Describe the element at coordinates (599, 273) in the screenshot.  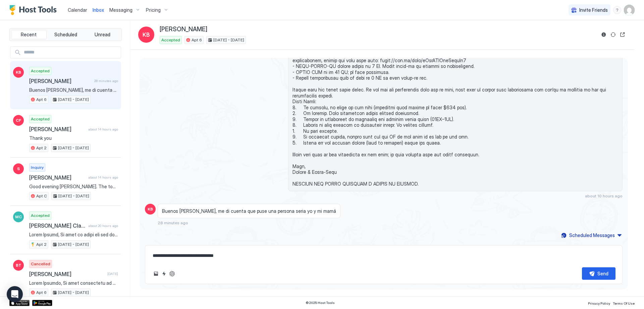
I see `button: Send` at that location.